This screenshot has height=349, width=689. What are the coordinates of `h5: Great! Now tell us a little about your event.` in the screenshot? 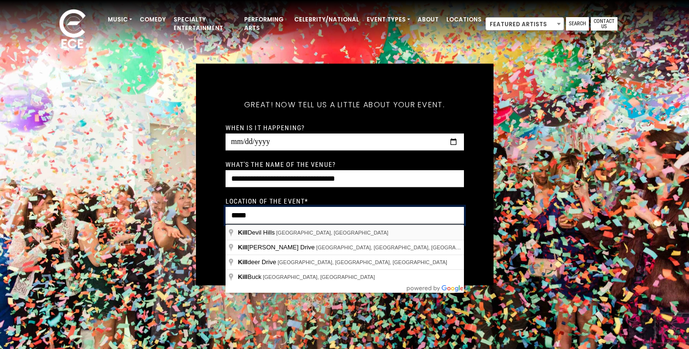 It's located at (345, 105).